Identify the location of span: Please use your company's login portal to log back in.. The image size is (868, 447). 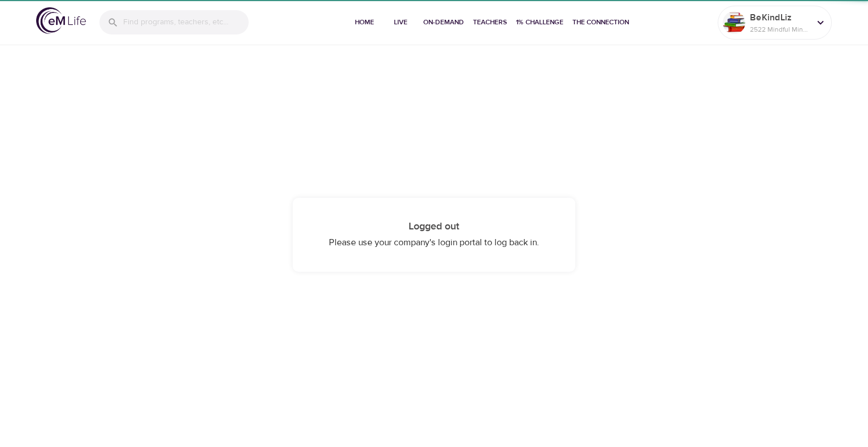
(434, 242).